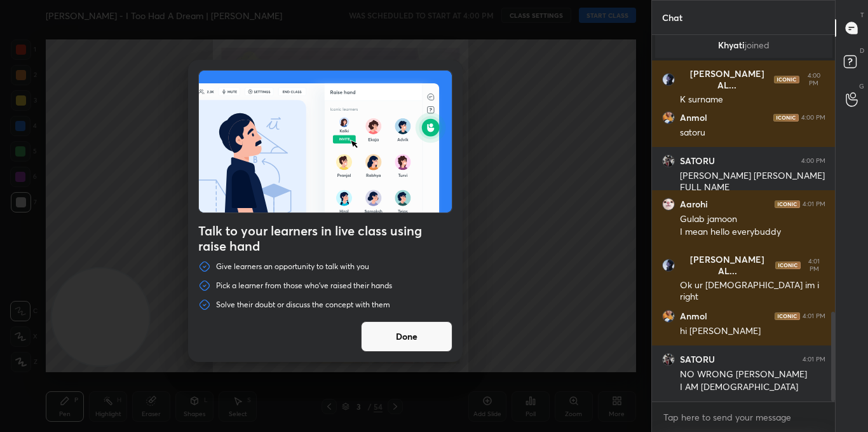 This screenshot has height=432, width=868. I want to click on div: I mean hello everybuddy, so click(753, 232).